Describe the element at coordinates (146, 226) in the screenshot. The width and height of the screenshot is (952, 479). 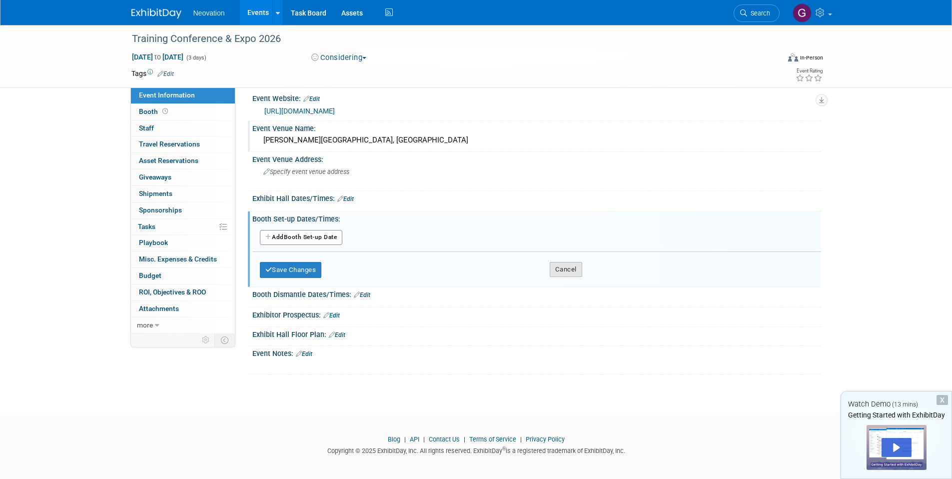
I see `span: Tasks` at that location.